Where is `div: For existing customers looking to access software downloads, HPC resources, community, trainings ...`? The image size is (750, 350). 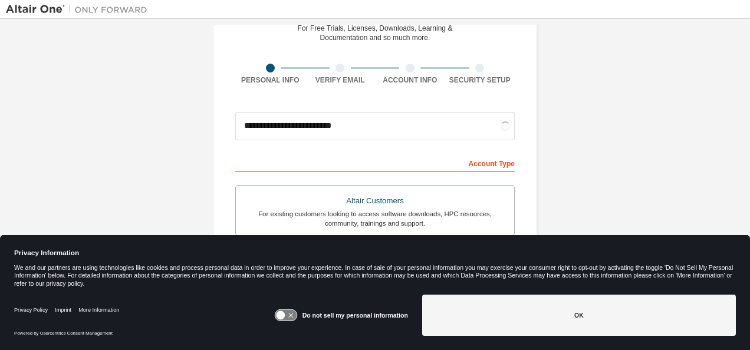 div: For existing customers looking to access software downloads, HPC resources, community, trainings ... is located at coordinates (375, 219).